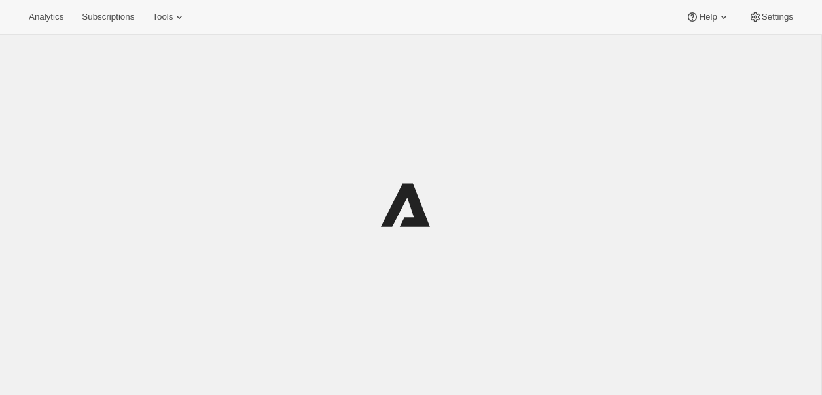 This screenshot has height=395, width=822. Describe the element at coordinates (708, 17) in the screenshot. I see `span: Help` at that location.